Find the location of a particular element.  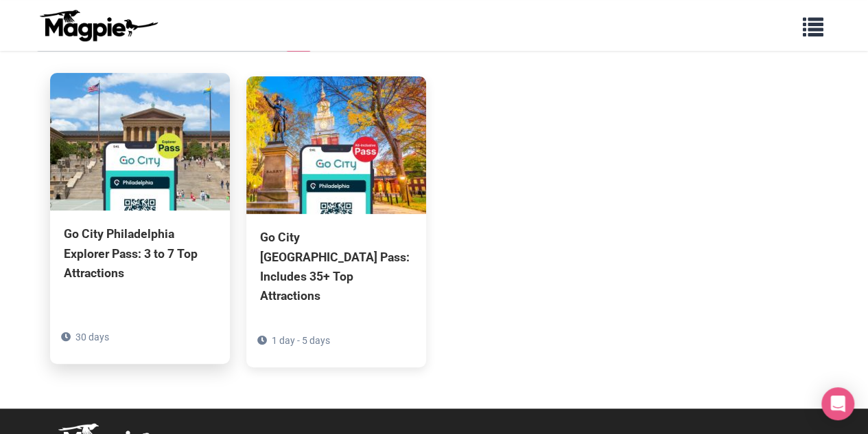

div: Go City Philadelphia Explorer Pass: 3 to 7 Top Attractions is located at coordinates (140, 253).